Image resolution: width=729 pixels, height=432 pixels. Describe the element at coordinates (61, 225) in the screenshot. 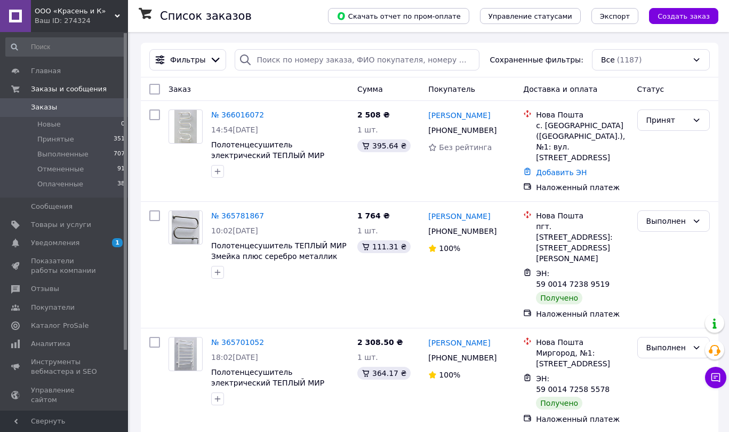

I see `span: Товары и услуги` at that location.